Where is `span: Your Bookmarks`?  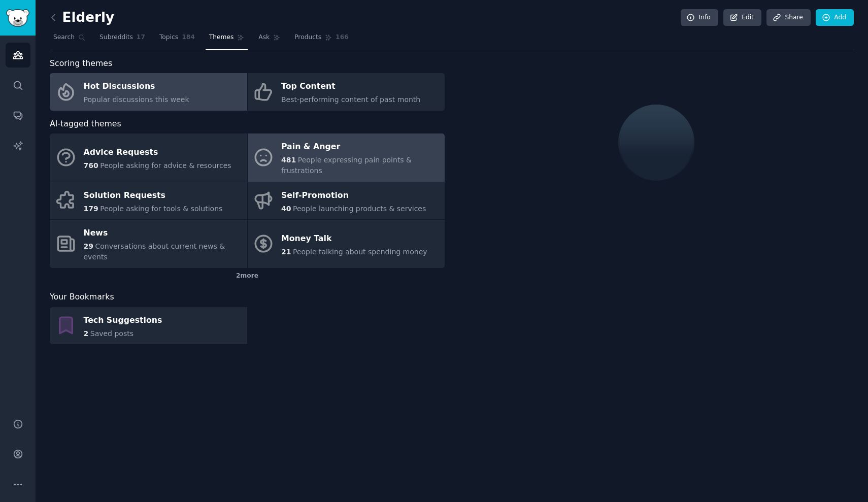
span: Your Bookmarks is located at coordinates (82, 297).